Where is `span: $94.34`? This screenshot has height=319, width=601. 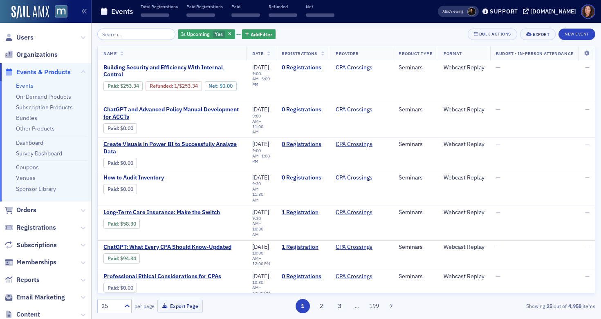 span: $94.34 is located at coordinates (128, 259).